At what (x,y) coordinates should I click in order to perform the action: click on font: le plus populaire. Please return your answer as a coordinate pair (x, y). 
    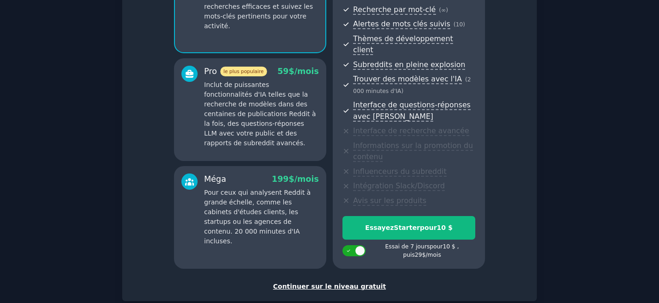
    Looking at the image, I should click on (243, 71).